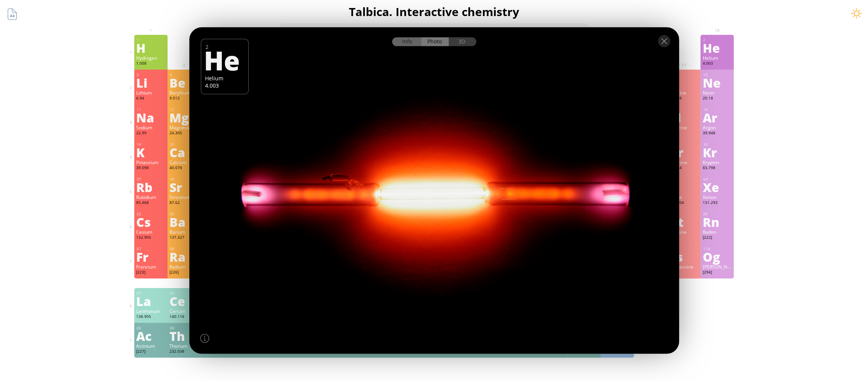 This screenshot has height=381, width=868. What do you see at coordinates (684, 134) in the screenshot?
I see `div: 35.45` at bounding box center [684, 134].